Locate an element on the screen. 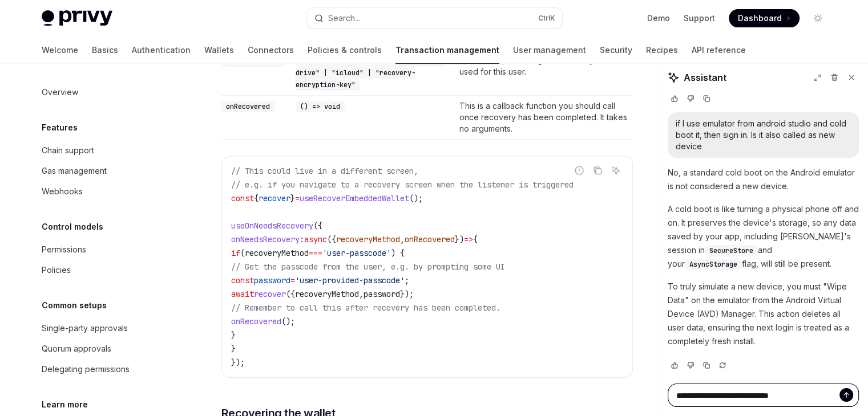 This screenshot has height=416, width=868. a: Permissions is located at coordinates (105, 250).